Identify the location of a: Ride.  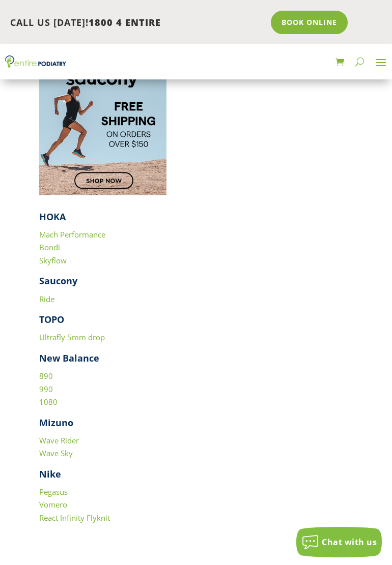
(46, 299).